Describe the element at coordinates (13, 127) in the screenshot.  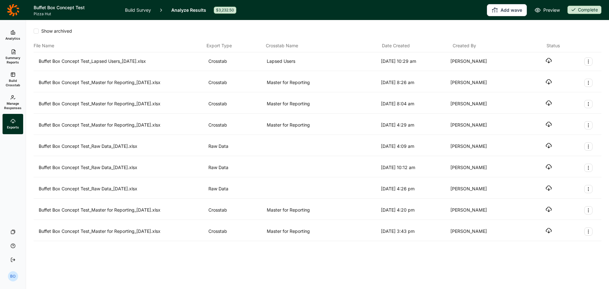
I see `span: Exports` at that location.